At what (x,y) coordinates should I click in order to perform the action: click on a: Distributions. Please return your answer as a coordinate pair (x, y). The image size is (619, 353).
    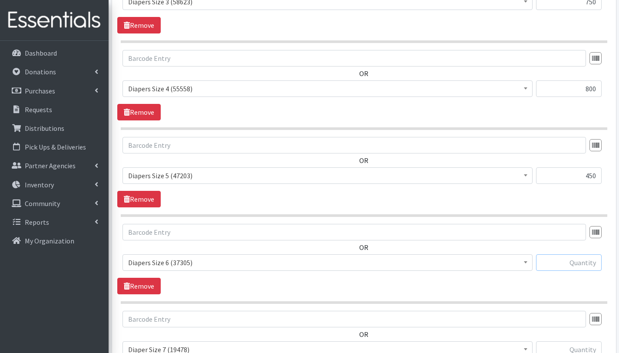
    Looking at the image, I should click on (54, 128).